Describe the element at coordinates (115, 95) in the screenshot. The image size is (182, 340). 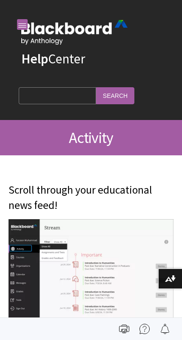
I see `input: Search` at that location.